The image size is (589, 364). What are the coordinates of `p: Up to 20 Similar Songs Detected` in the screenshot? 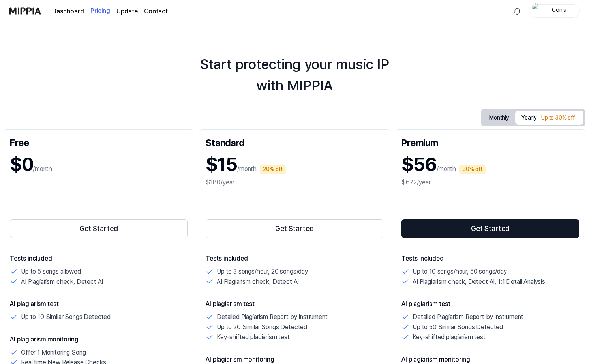 It's located at (262, 327).